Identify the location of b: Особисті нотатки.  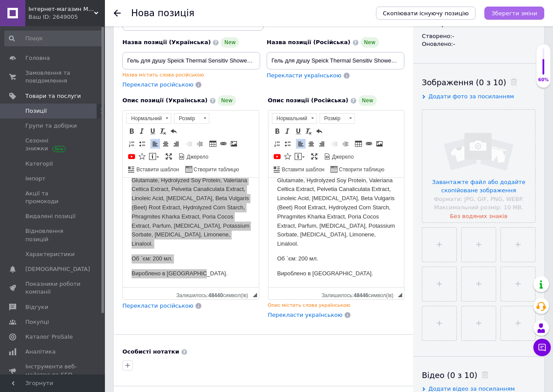
(151, 352).